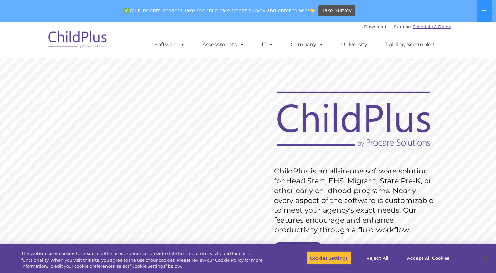  Describe the element at coordinates (223, 45) in the screenshot. I see `a: Assessments` at that location.